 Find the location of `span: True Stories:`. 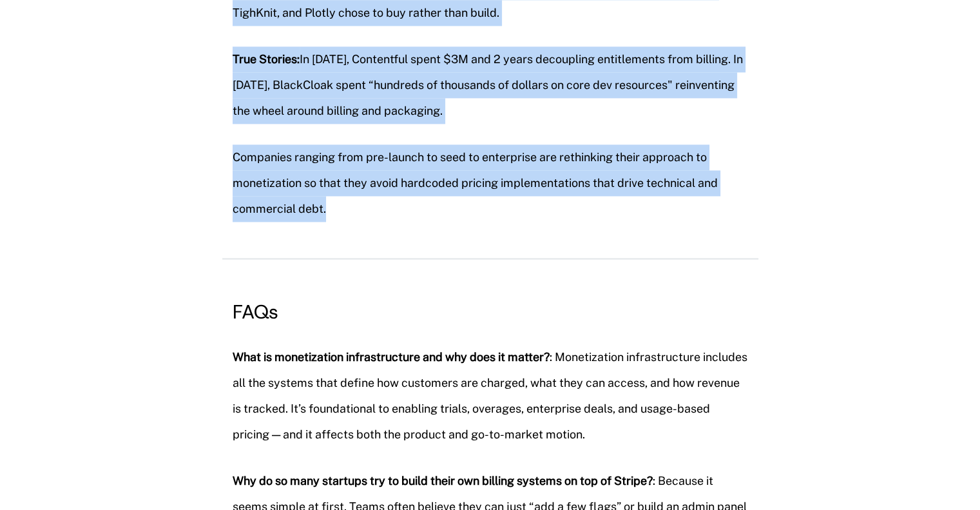

span: True Stories: is located at coordinates (266, 59).